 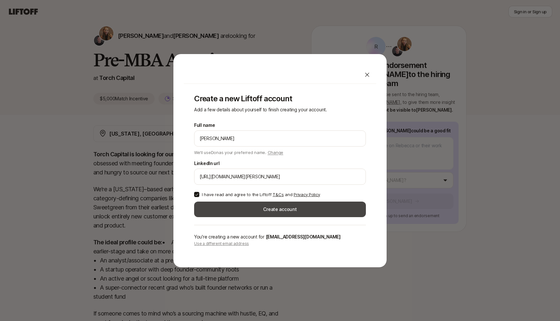 What do you see at coordinates (280, 110) in the screenshot?
I see `p: Add a few details about yourself to finish creating your account.` at bounding box center [280, 110].